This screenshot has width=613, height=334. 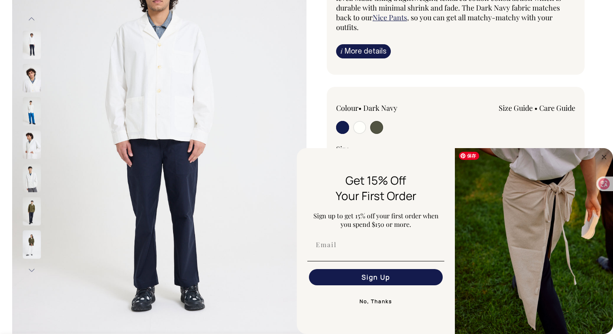 I want to click on input: Email, so click(x=376, y=244).